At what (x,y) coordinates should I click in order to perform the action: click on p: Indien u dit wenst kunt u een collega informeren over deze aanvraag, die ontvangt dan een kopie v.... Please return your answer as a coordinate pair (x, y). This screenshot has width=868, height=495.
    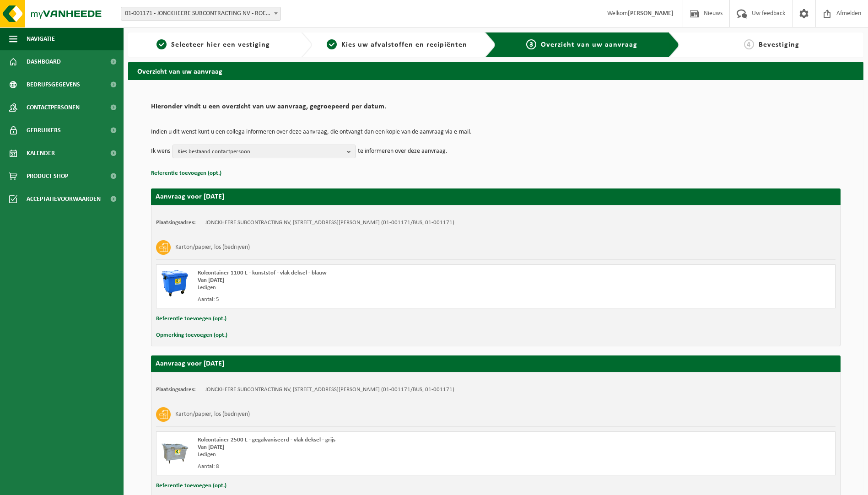
    Looking at the image, I should click on (495, 132).